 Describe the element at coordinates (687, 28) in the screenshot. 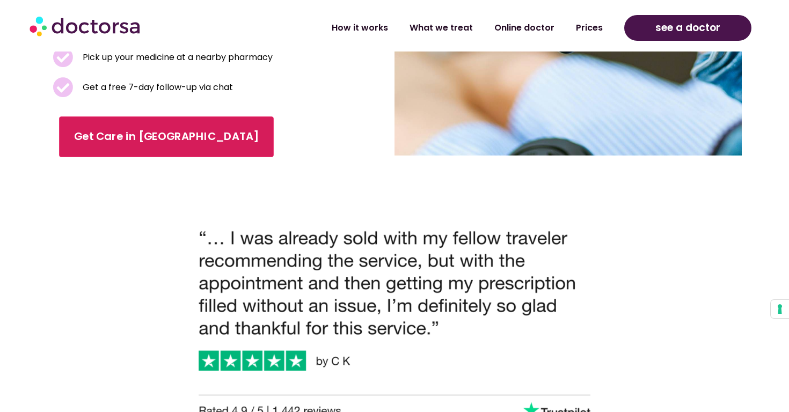

I see `a: see a doctor` at that location.